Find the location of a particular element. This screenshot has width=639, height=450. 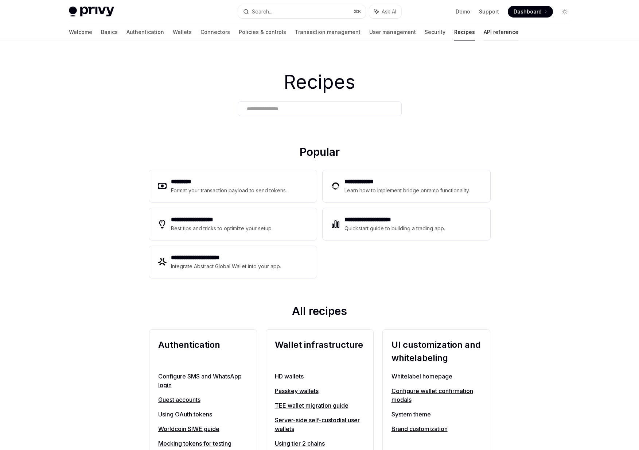

a: Configure wallet confirmation modals is located at coordinates (437, 395).